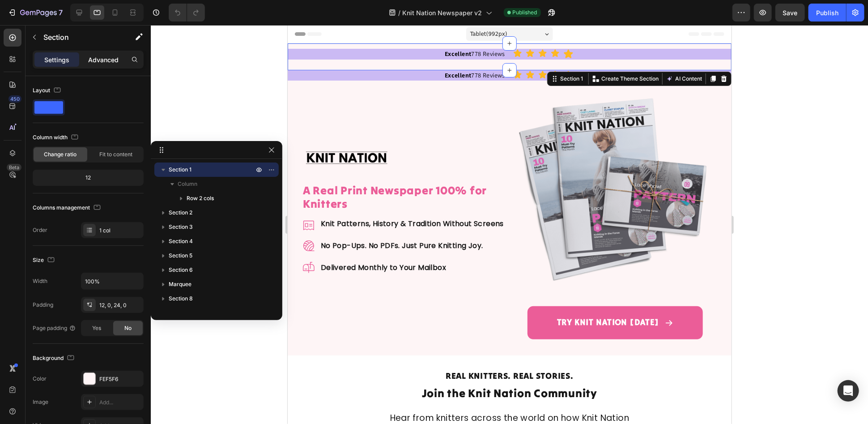 This screenshot has height=424, width=868. Describe the element at coordinates (188, 184) in the screenshot. I see `span: Column` at that location.